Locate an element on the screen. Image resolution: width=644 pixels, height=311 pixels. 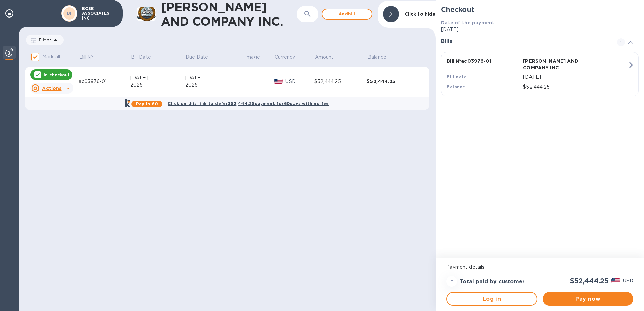
p: Amount is located at coordinates (324, 57).